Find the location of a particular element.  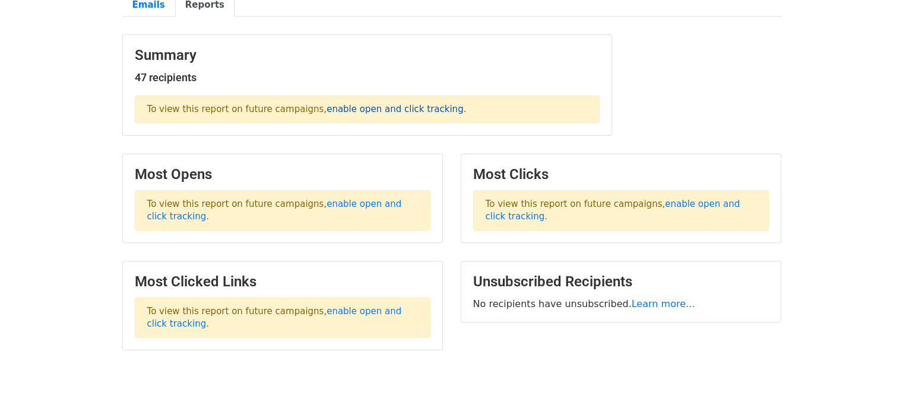

div: Chat Widget is located at coordinates (873, 384).